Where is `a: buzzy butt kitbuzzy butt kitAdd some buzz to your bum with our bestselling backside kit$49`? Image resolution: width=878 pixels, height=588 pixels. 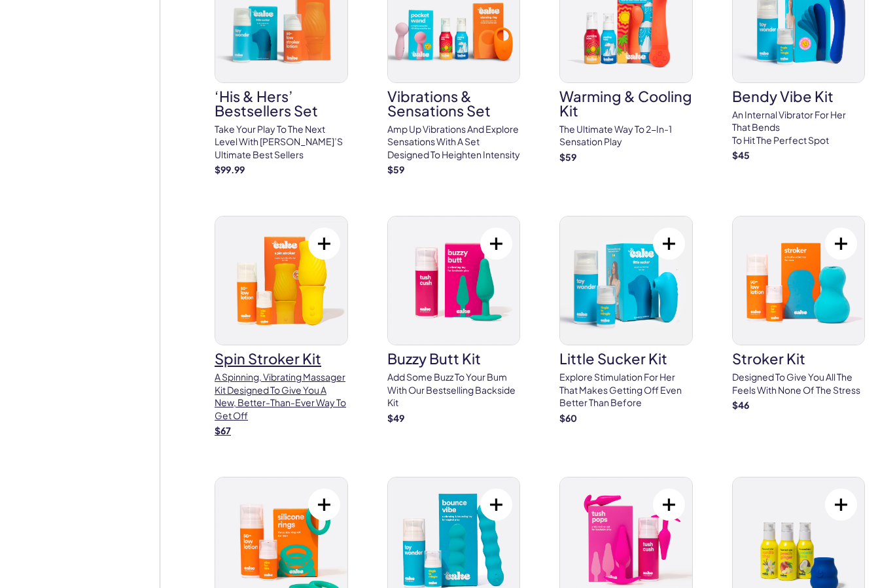 a: buzzy butt kitbuzzy butt kitAdd some buzz to your bum with our bestselling backside kit$49 is located at coordinates (454, 320).